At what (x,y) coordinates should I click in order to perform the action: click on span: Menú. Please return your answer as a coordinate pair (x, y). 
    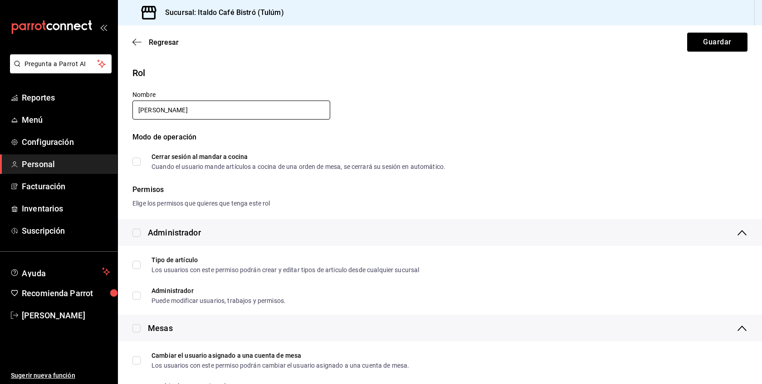
    Looking at the image, I should click on (66, 120).